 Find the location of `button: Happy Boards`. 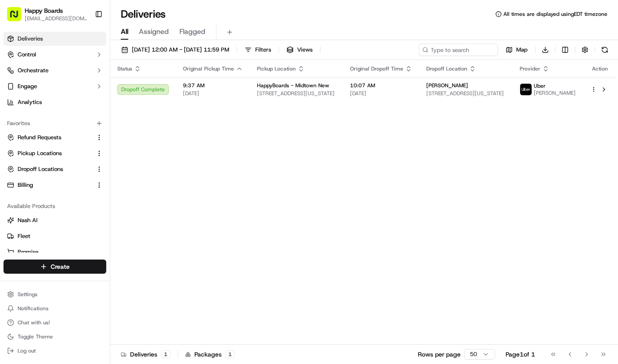

button: Happy Boards is located at coordinates (44, 11).